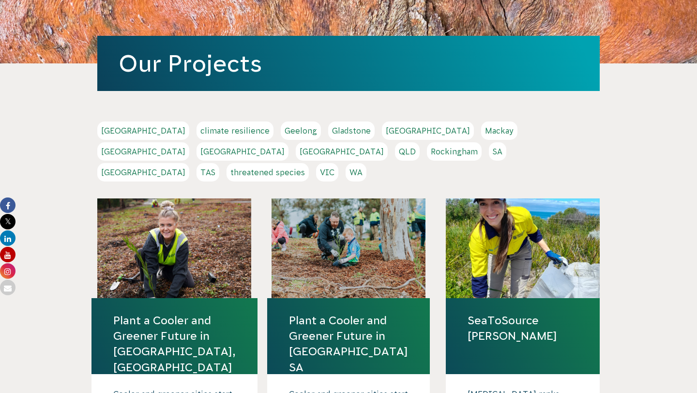 The height and width of the screenshot is (393, 697). Describe the element at coordinates (356, 172) in the screenshot. I see `a: WA` at that location.